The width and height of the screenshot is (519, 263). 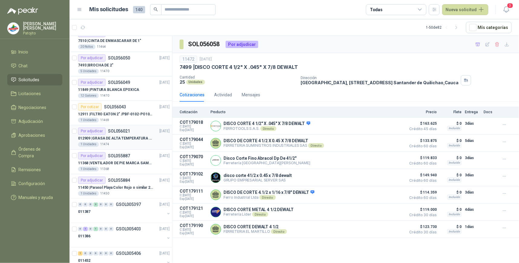 What do you see at coordinates (379, 78) in the screenshot?
I see `p: Dirección` at bounding box center [379, 78].